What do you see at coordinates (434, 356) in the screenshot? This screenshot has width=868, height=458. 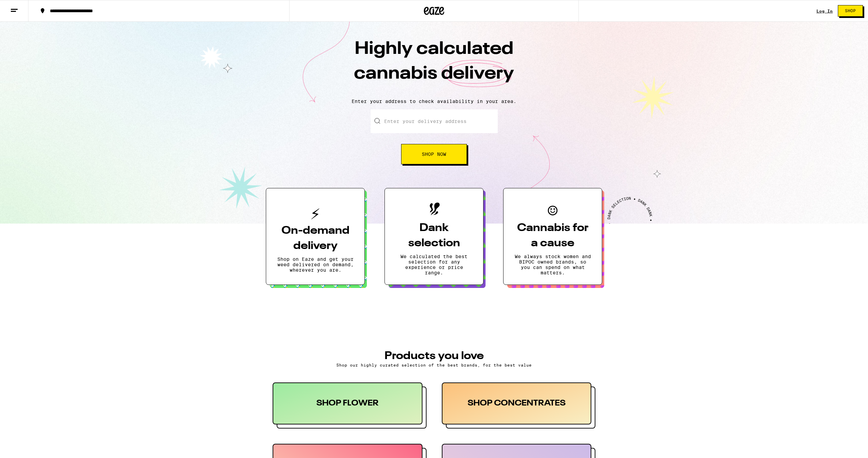 I see `h3: PRODUCTS YOU LOVE` at bounding box center [434, 356].